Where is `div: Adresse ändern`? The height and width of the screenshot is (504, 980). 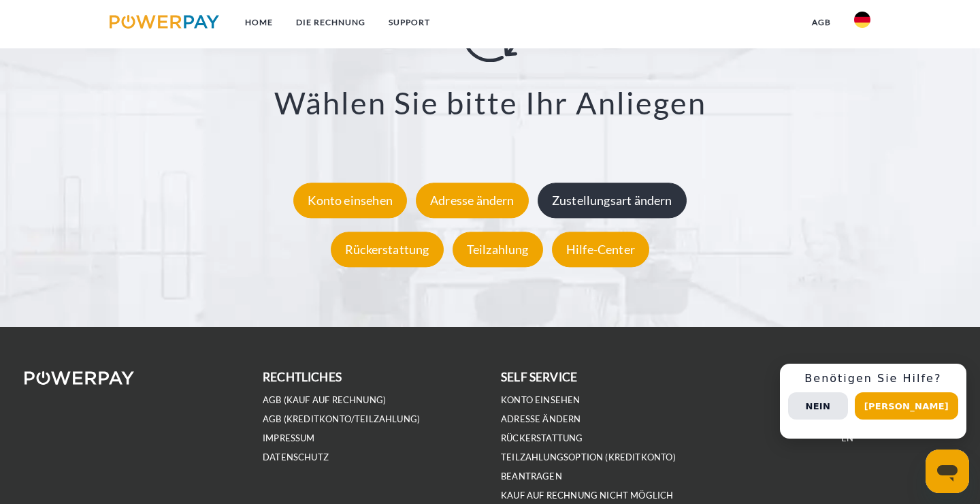 div: Adresse ändern is located at coordinates (472, 200).